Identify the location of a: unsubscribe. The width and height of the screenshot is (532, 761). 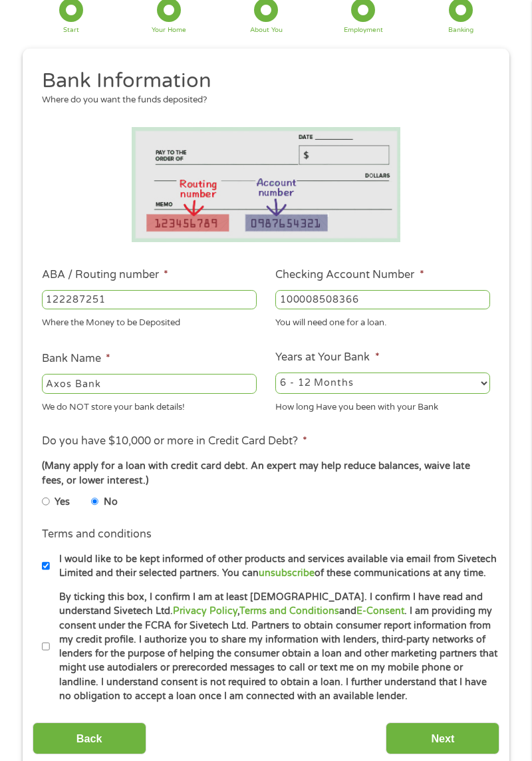
(287, 573).